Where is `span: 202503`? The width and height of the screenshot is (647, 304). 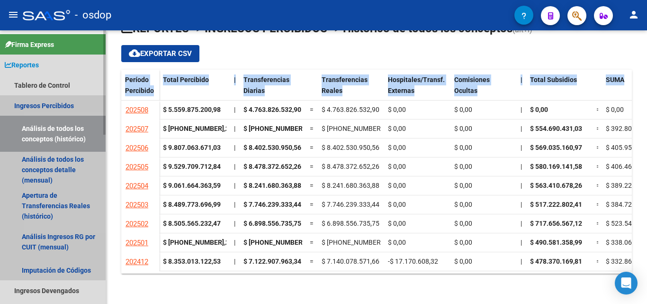
span: 202503 is located at coordinates (137, 205).